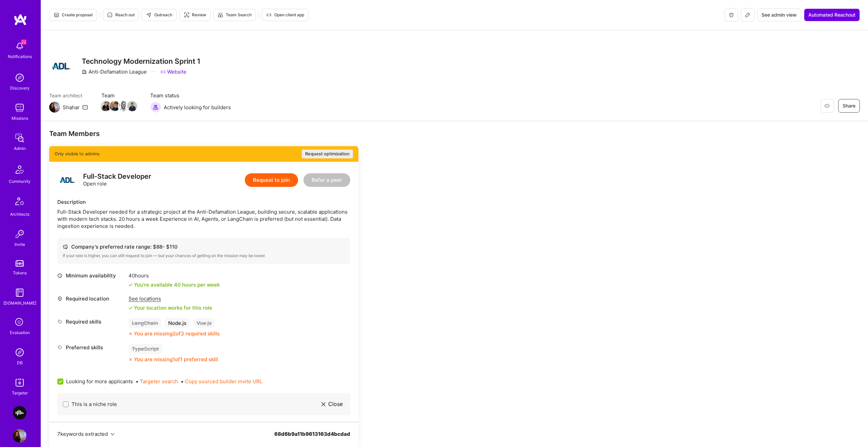 The width and height of the screenshot is (868, 447). Describe the element at coordinates (60, 275) in the screenshot. I see `i: icon Clock` at that location.